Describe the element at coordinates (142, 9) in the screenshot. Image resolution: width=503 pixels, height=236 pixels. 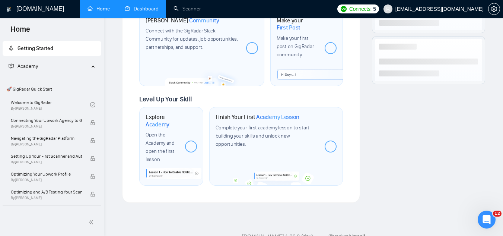
I see `a: dashboardDashboard` at that location.